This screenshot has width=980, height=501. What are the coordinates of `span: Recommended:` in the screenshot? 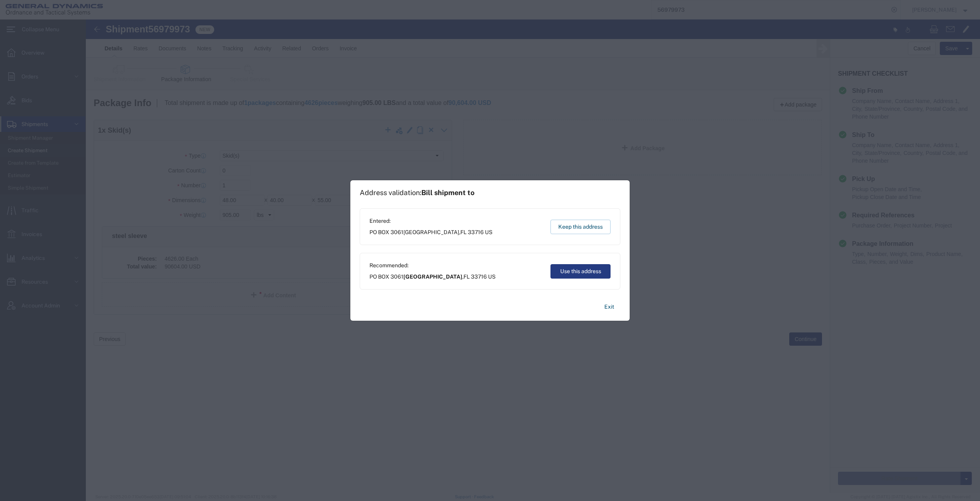 It's located at (432, 266).